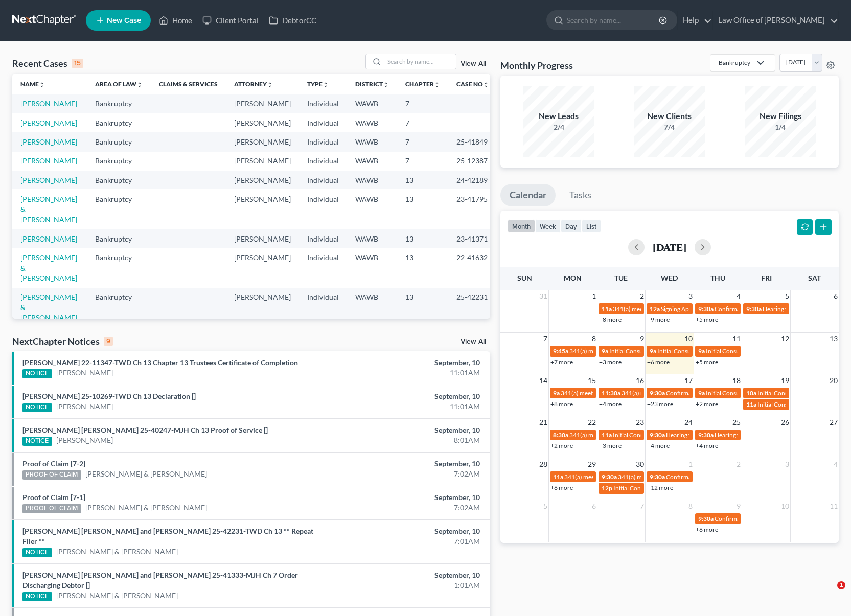 This screenshot has height=616, width=851. Describe the element at coordinates (528, 196) in the screenshot. I see `a: Calendar` at that location.